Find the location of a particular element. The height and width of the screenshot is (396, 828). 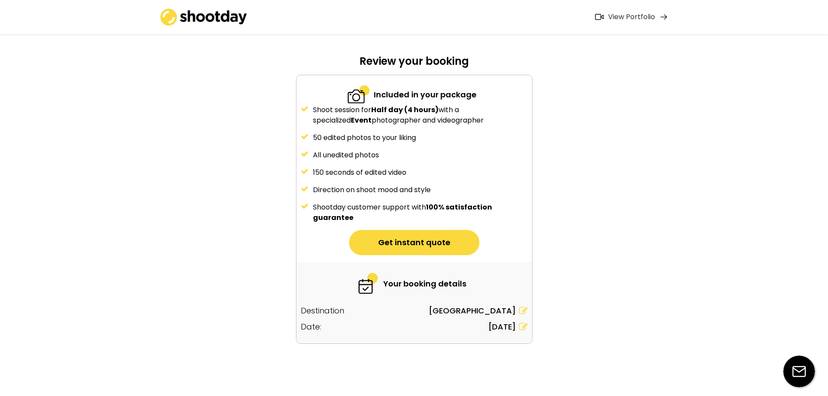

div: 50 edited photos to your liking is located at coordinates (420, 138).